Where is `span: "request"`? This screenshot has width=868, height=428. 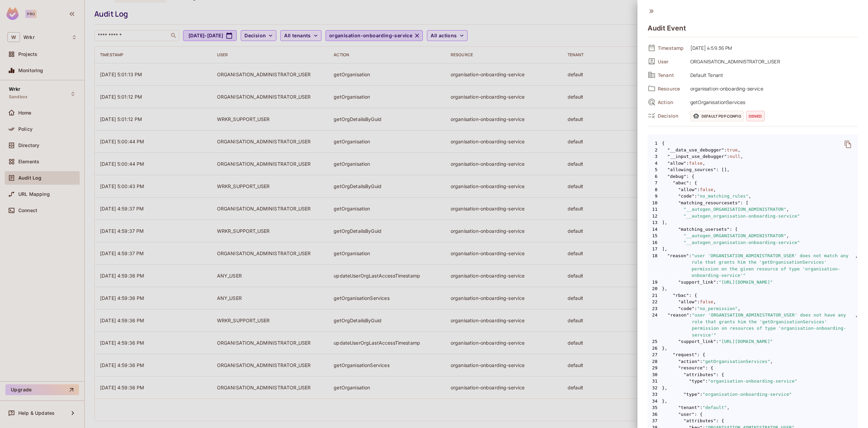 span: "request" is located at coordinates (685, 355).